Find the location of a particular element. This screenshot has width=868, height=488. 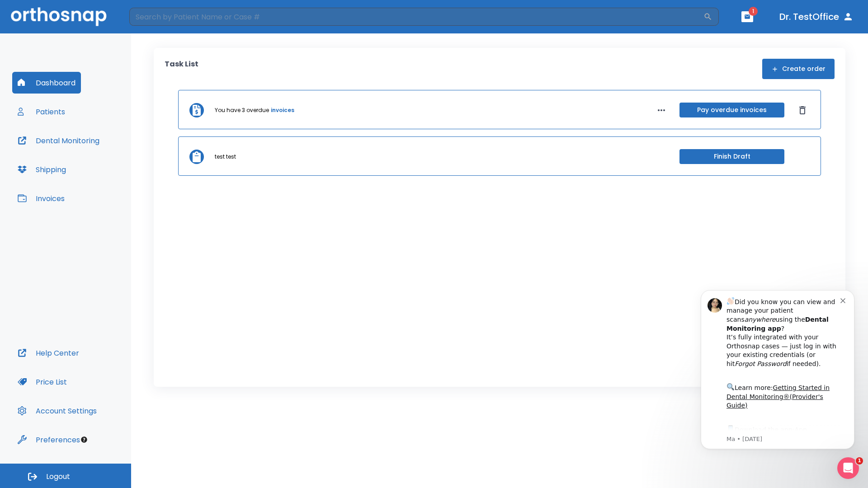

a: Dental Monitoring is located at coordinates (58, 140).